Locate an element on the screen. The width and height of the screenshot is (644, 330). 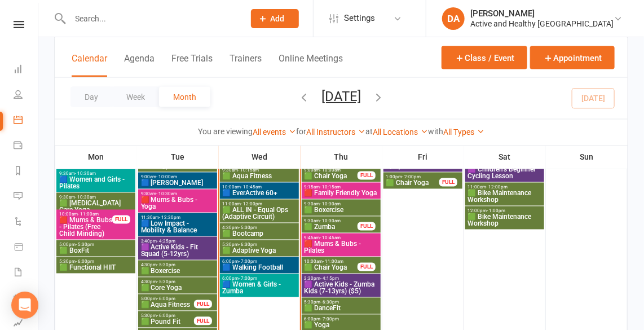
a: All Types is located at coordinates (464, 132).